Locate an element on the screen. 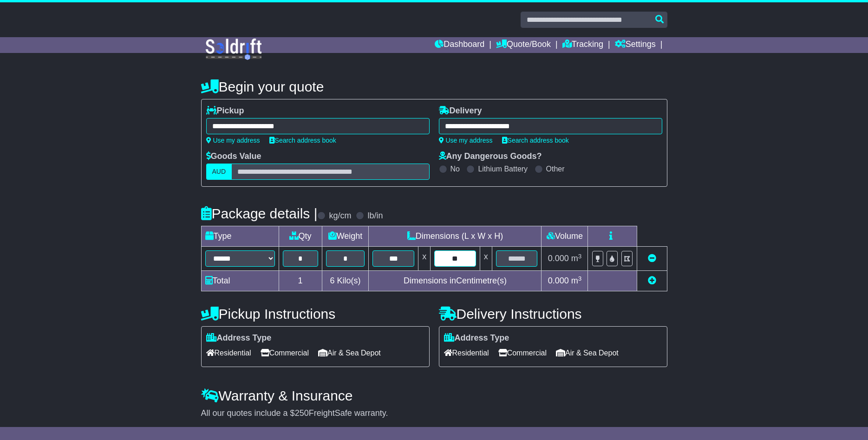 Image resolution: width=868 pixels, height=440 pixels. td: Weight is located at coordinates (345, 236).